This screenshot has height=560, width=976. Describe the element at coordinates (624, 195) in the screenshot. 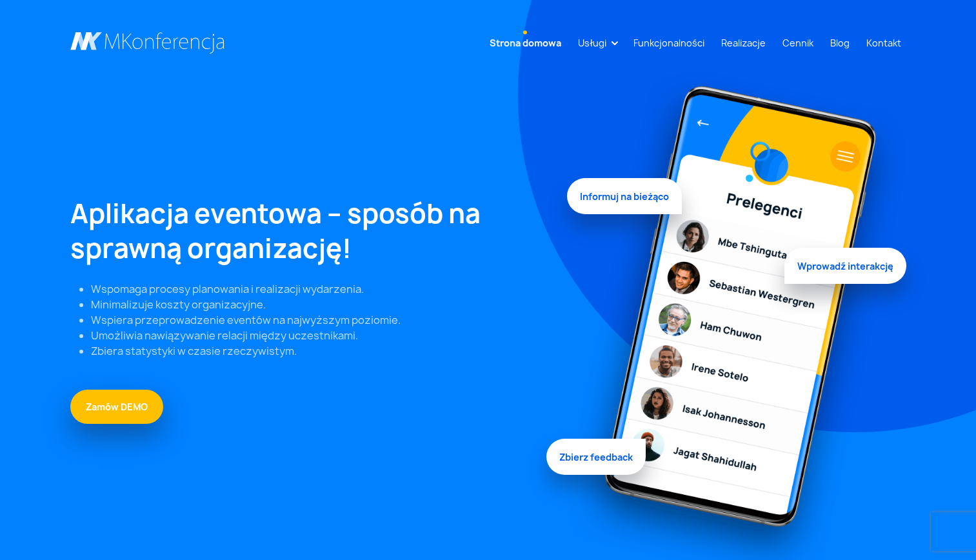

I see `span: Informuj na bieżąco` at that location.